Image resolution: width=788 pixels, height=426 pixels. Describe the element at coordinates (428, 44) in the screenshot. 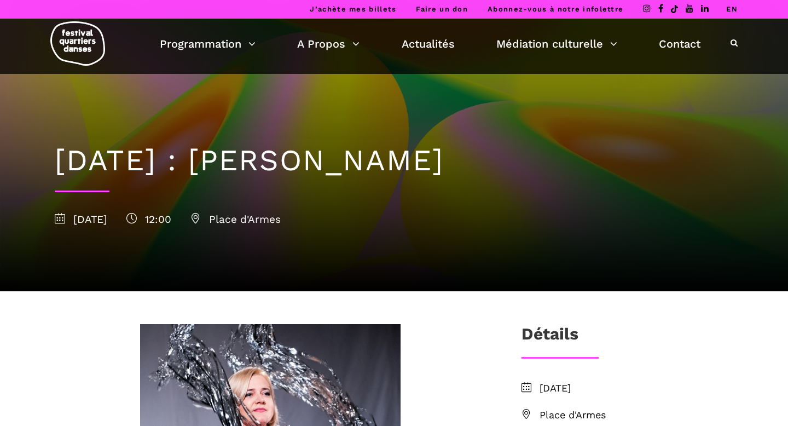

I see `a: Actualités` at that location.